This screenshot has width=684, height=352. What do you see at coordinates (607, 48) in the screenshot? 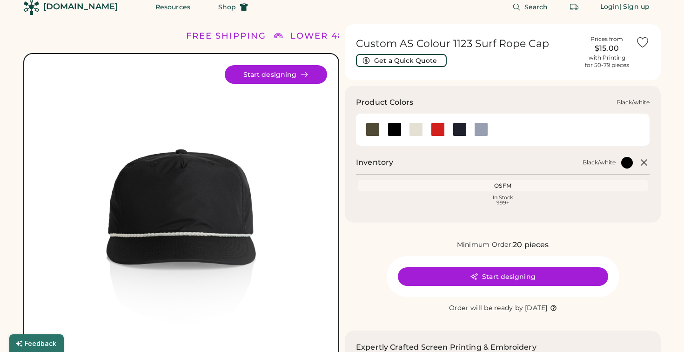
I see `div: $15.00` at bounding box center [607, 48].